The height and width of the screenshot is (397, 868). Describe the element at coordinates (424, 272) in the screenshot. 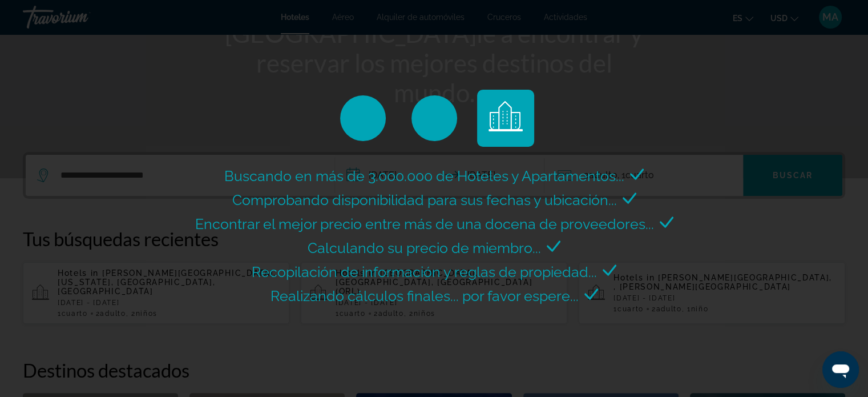

I see `span: Recopilación de información y reglas de propiedad...` at that location.